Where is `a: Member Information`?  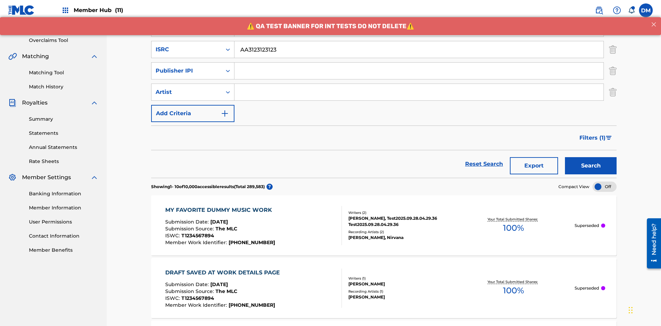 a: Member Information is located at coordinates (64, 208).